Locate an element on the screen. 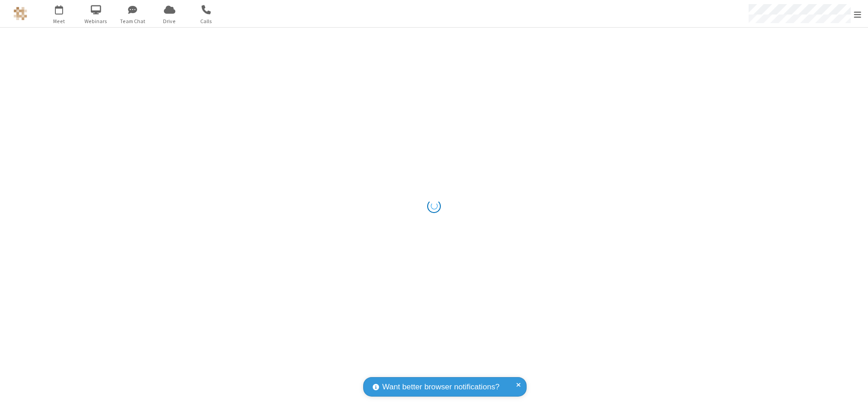 The height and width of the screenshot is (412, 868). span: Webinars is located at coordinates (96, 21).